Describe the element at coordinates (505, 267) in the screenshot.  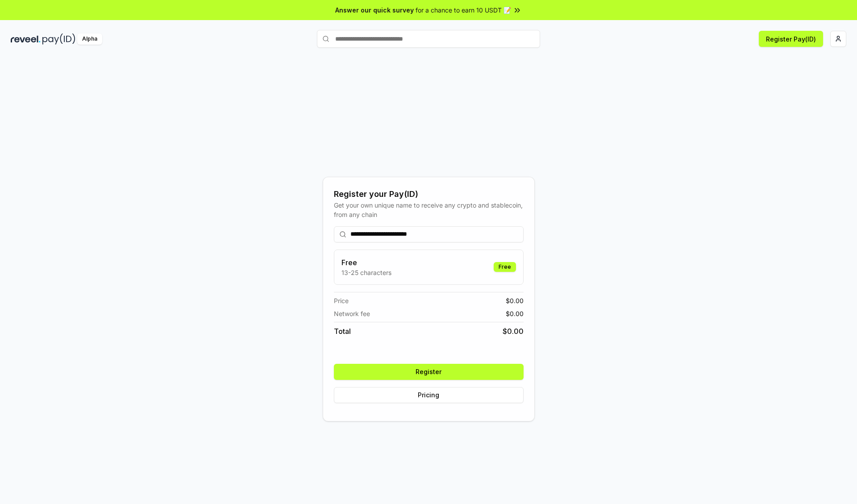
I see `div: Free` at that location.